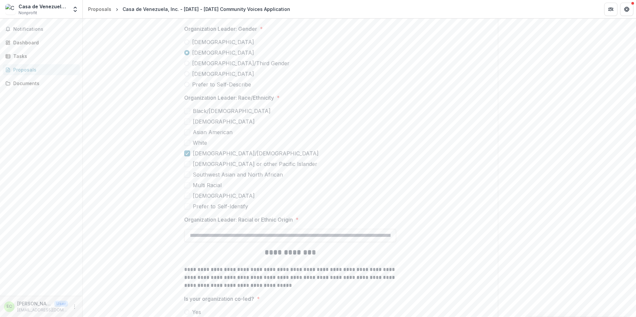 Image resolution: width=636 pixels, height=317 pixels. Describe the element at coordinates (222, 84) in the screenshot. I see `span: Prefer to Self-Describe` at that location.